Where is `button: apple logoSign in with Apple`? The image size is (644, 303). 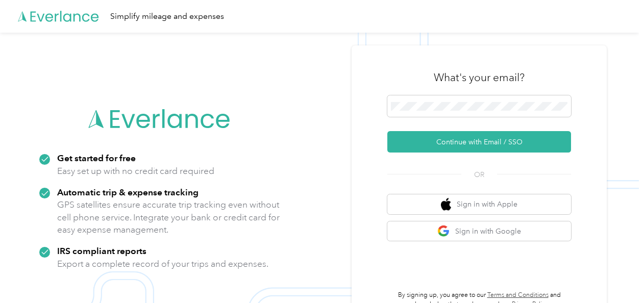 button: apple logoSign in with Apple is located at coordinates (479, 204).